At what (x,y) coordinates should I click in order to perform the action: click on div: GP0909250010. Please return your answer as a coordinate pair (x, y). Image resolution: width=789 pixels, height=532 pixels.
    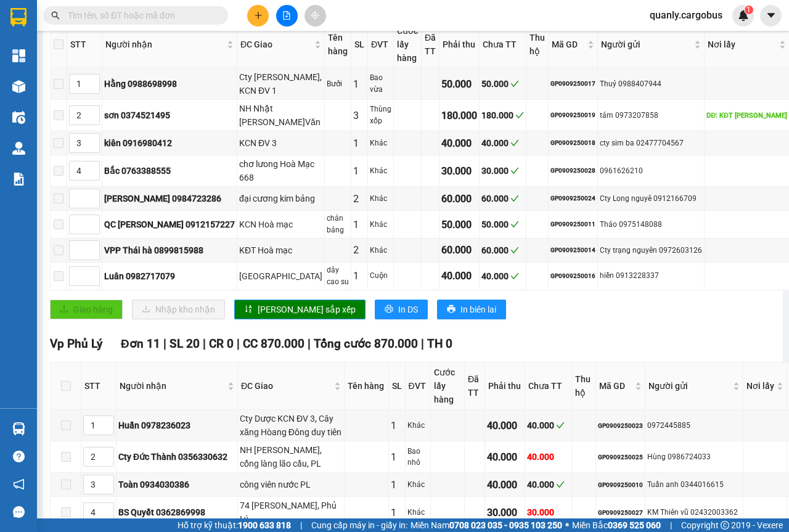
    Looking at the image, I should click on (620, 485).